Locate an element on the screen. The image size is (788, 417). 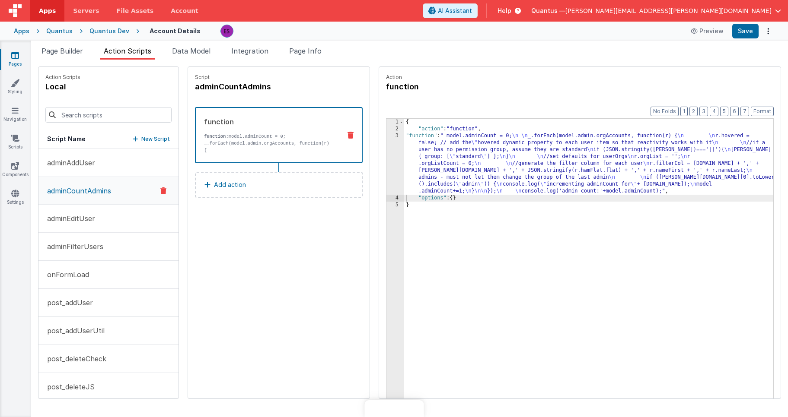
h5: Script Name is located at coordinates (66, 139).